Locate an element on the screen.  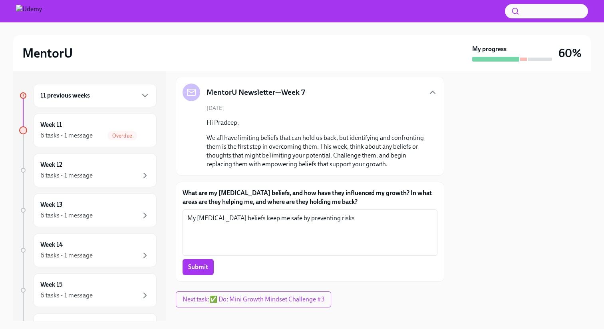
span: Next task : ✅ Do: Mini Growth Mindset Challenge #3 is located at coordinates (253, 299).